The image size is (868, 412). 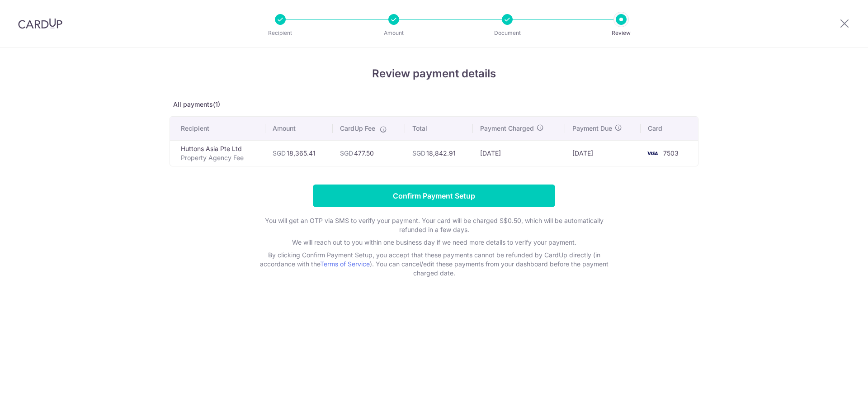 What do you see at coordinates (669, 128) in the screenshot?
I see `th: Card` at bounding box center [669, 128].